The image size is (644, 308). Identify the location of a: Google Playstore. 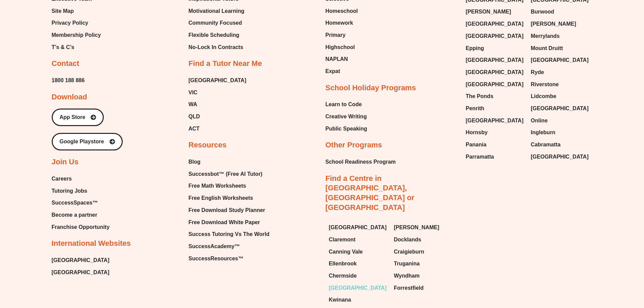
(87, 142).